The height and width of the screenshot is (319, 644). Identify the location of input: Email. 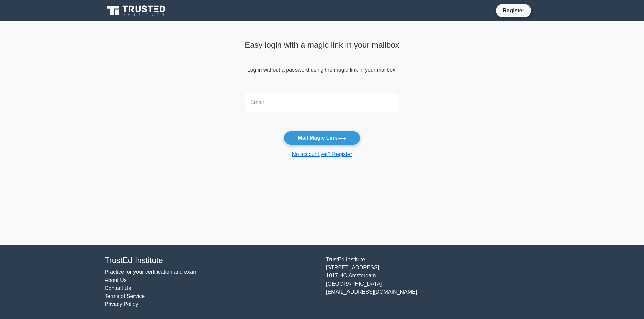
(322, 103).